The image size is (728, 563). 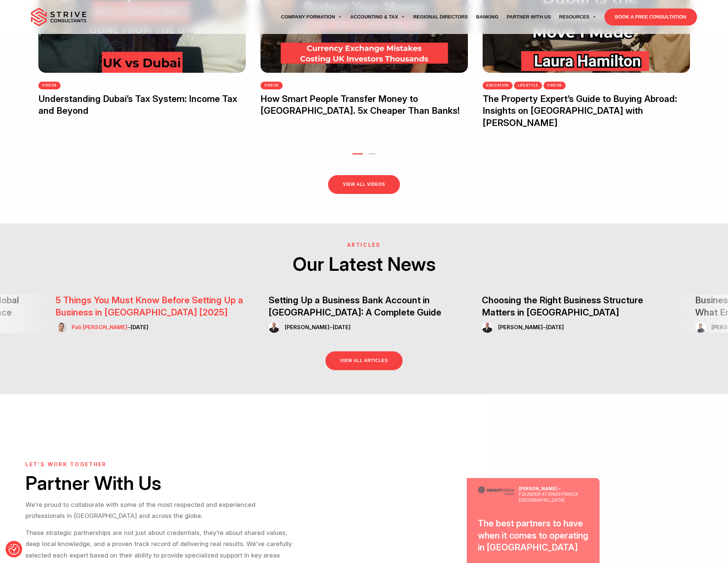 I want to click on a: VIEW ALL ARTICLES, so click(x=364, y=360).